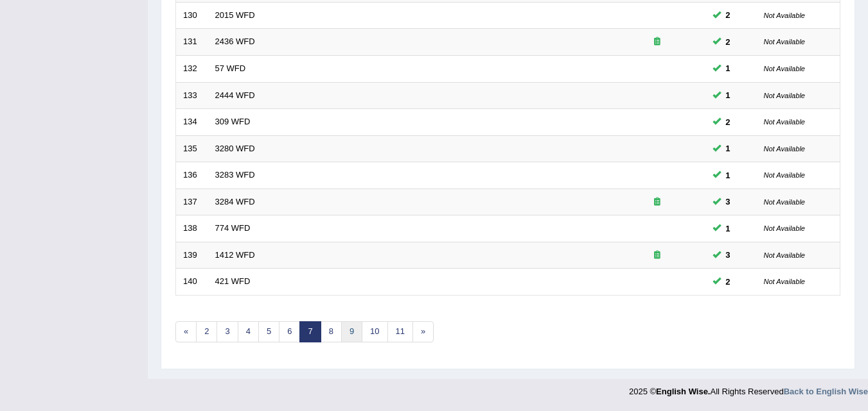 The height and width of the screenshot is (411, 868). I want to click on td: 138, so click(192, 229).